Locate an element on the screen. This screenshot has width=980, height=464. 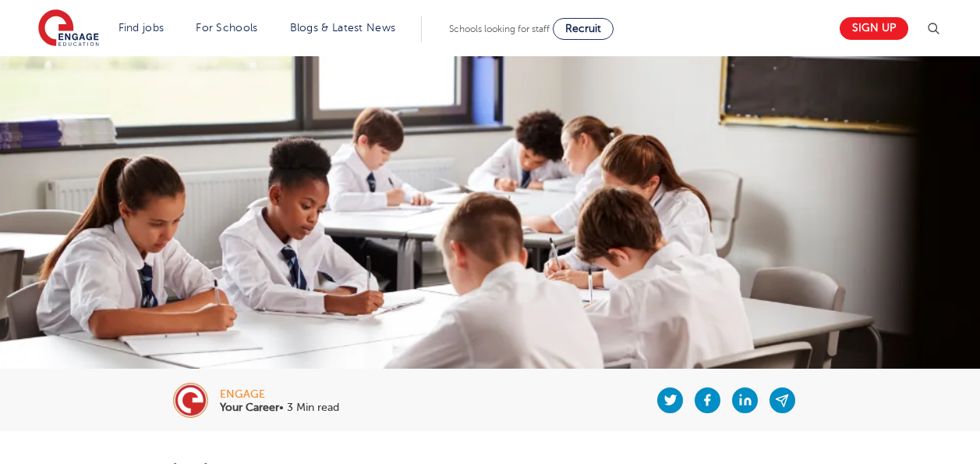
p: • 3 Min read is located at coordinates (279, 408).